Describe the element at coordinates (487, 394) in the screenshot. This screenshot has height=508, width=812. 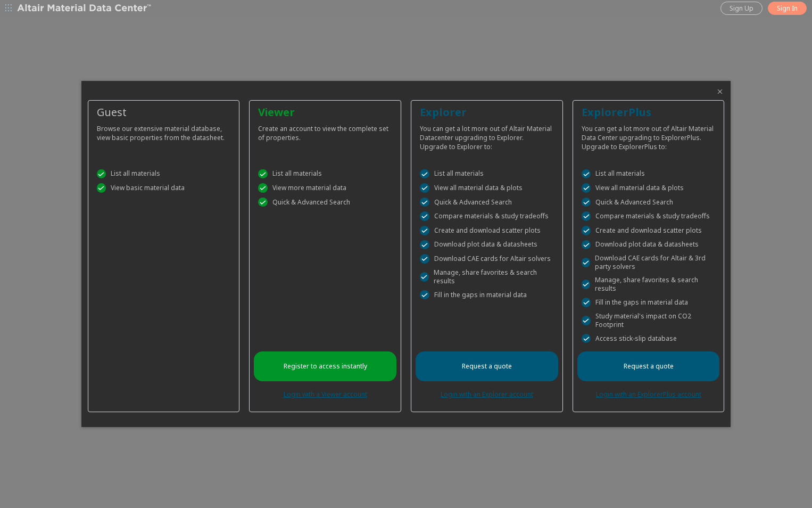
I see `a: Login with an Explorer account` at that location.